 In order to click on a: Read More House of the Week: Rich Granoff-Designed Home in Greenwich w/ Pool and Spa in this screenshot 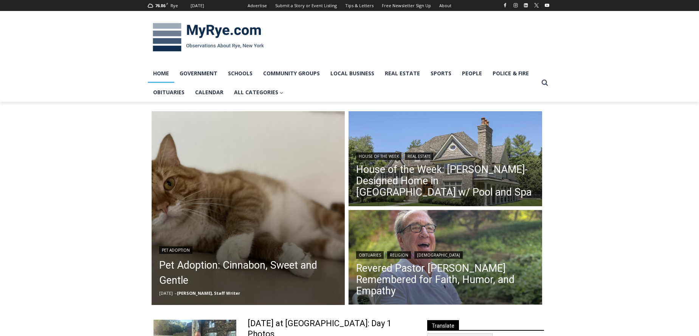, I will do `click(446, 160)`.